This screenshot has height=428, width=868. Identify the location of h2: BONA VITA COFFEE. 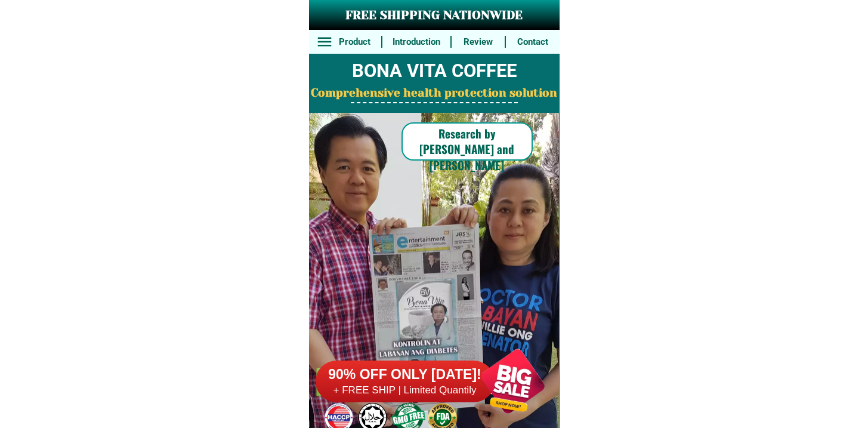
(435, 71).